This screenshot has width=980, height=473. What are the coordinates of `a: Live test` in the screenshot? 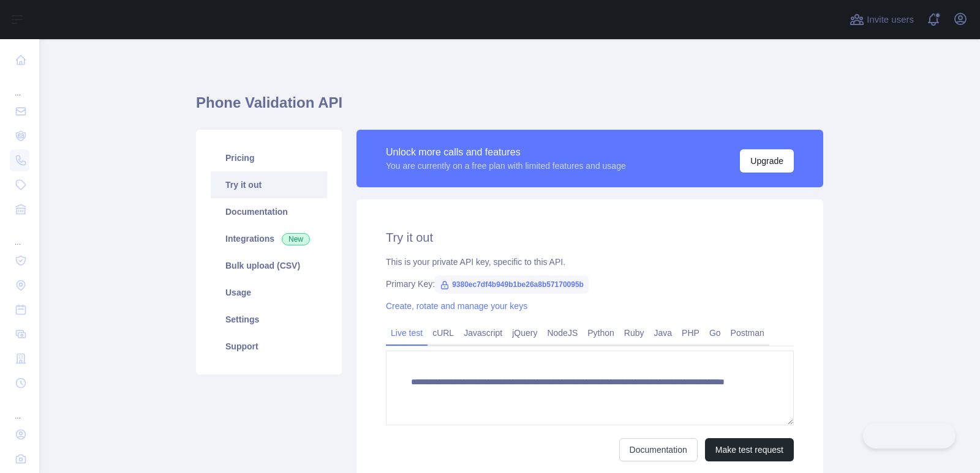 It's located at (407, 333).